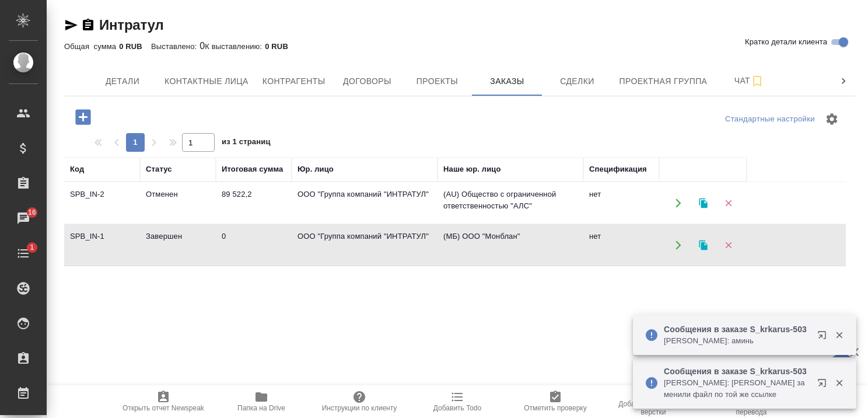 This screenshot has width=868, height=418. Describe the element at coordinates (163, 401) in the screenshot. I see `button: Открыть отчет Newspeak` at that location.